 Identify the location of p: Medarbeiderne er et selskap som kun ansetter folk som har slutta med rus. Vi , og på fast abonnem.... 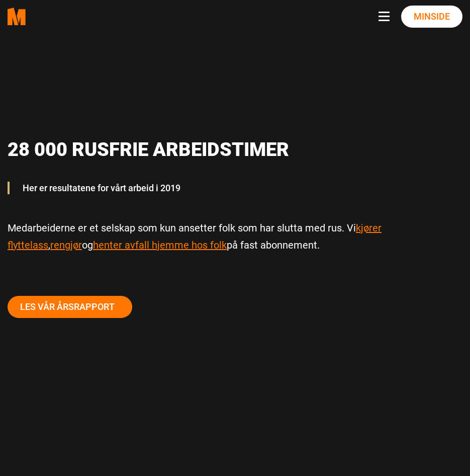
(235, 237).